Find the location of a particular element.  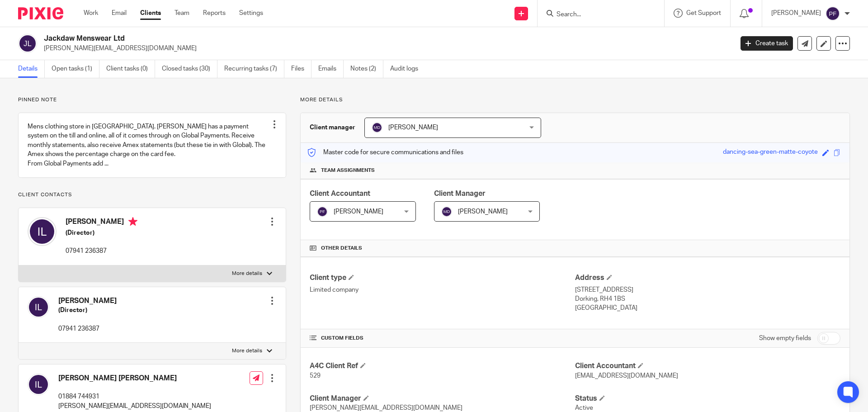

h4: Address is located at coordinates (708, 278).